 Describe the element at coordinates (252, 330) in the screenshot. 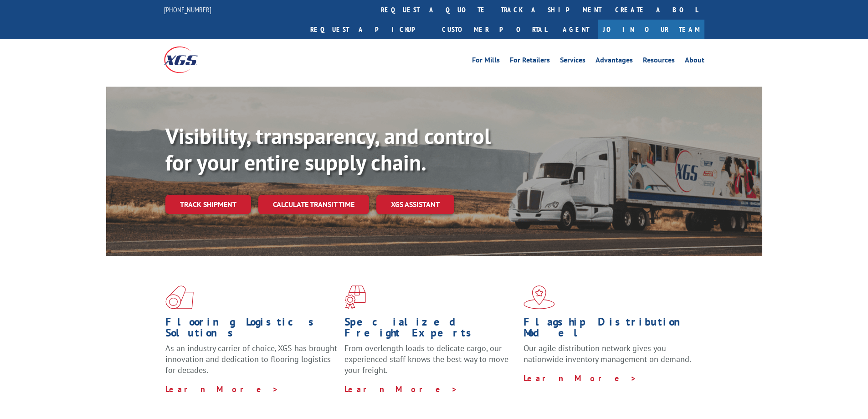

I see `h1: Flooring Logistics Solutions` at that location.